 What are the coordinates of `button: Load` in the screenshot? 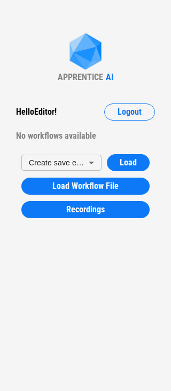 It's located at (128, 163).